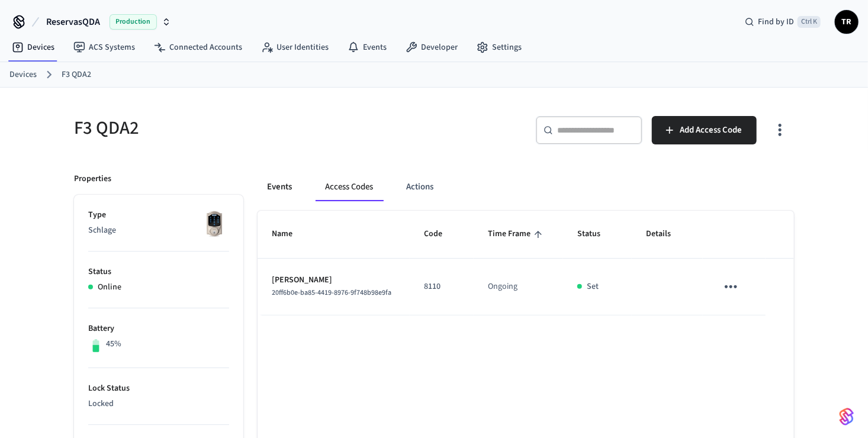 Image resolution: width=868 pixels, height=438 pixels. What do you see at coordinates (159, 388) in the screenshot?
I see `p: Lock Status` at bounding box center [159, 388].